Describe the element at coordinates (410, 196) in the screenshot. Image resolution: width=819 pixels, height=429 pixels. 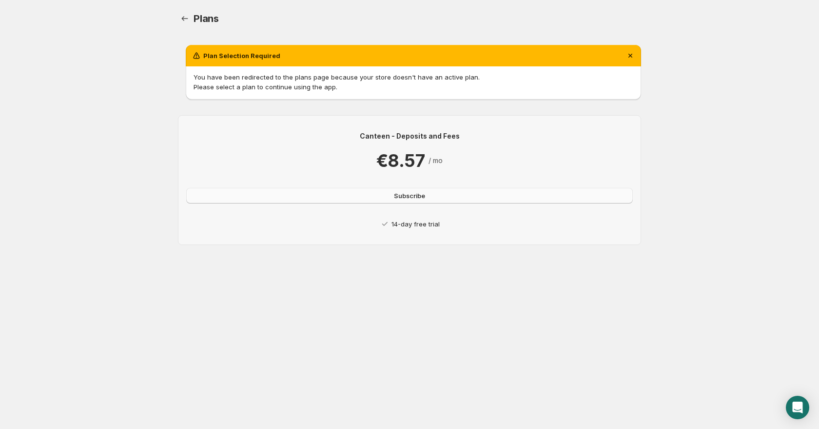
I see `span: Subscribe` at that location.